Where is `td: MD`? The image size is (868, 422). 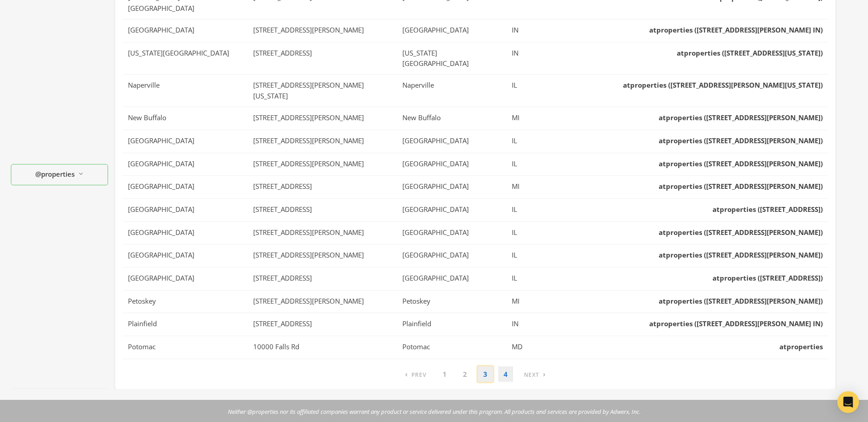 td: MD is located at coordinates (520, 347).